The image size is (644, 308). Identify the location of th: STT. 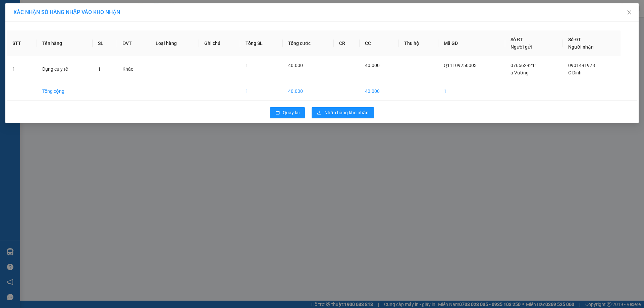
(22, 43).